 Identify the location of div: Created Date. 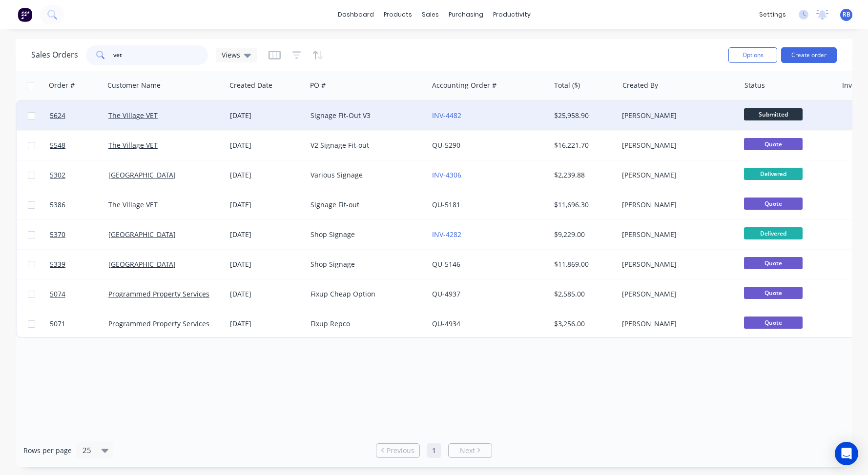
(251, 85).